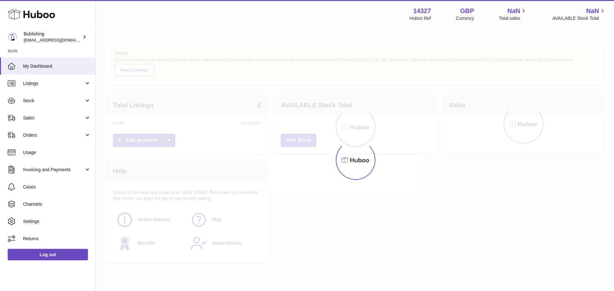 The height and width of the screenshot is (291, 614). What do you see at coordinates (422, 11) in the screenshot?
I see `strong: 14327` at bounding box center [422, 11].